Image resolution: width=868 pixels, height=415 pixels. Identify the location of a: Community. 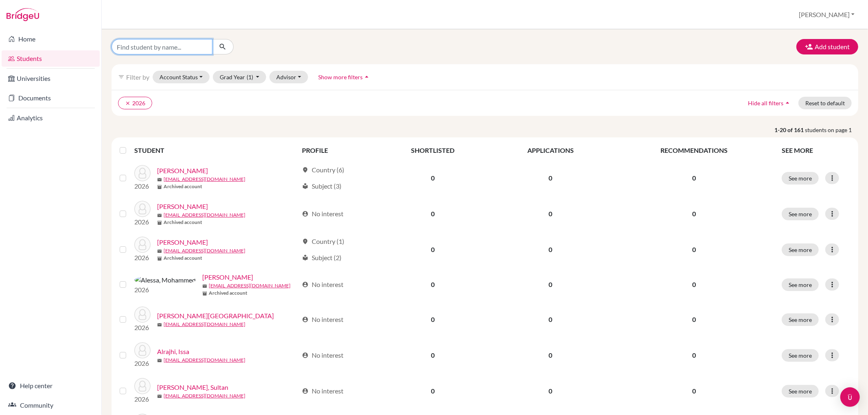
(50, 405).